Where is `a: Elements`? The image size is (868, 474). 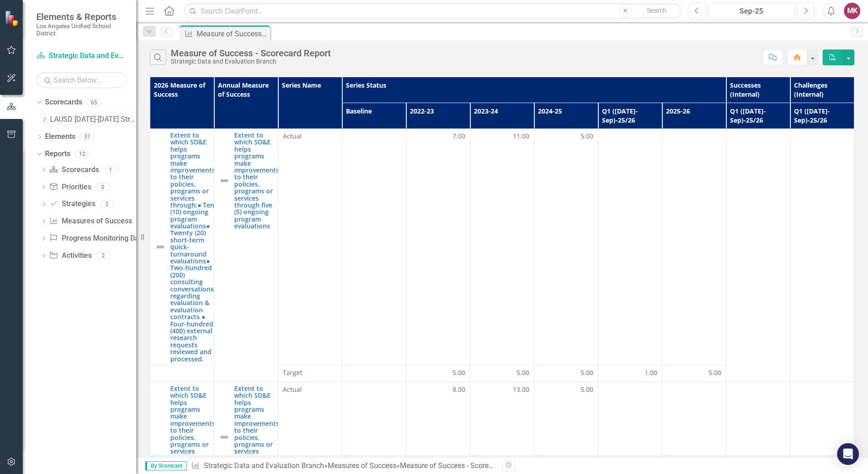 a: Elements is located at coordinates (60, 137).